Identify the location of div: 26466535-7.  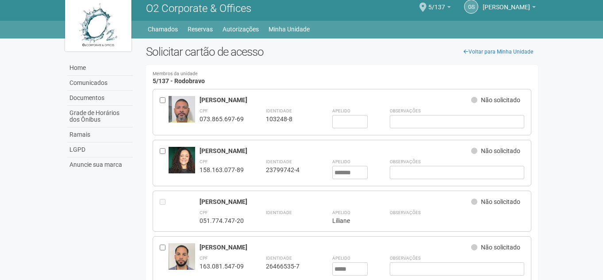
(288, 266).